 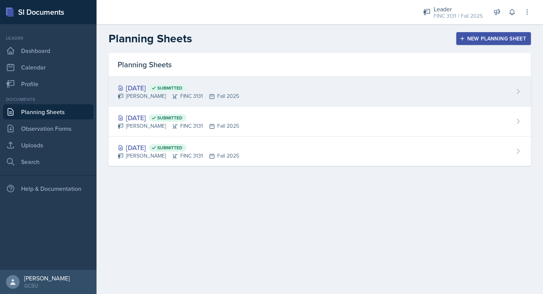 What do you see at coordinates (48, 145) in the screenshot?
I see `a: Uploads` at bounding box center [48, 145].